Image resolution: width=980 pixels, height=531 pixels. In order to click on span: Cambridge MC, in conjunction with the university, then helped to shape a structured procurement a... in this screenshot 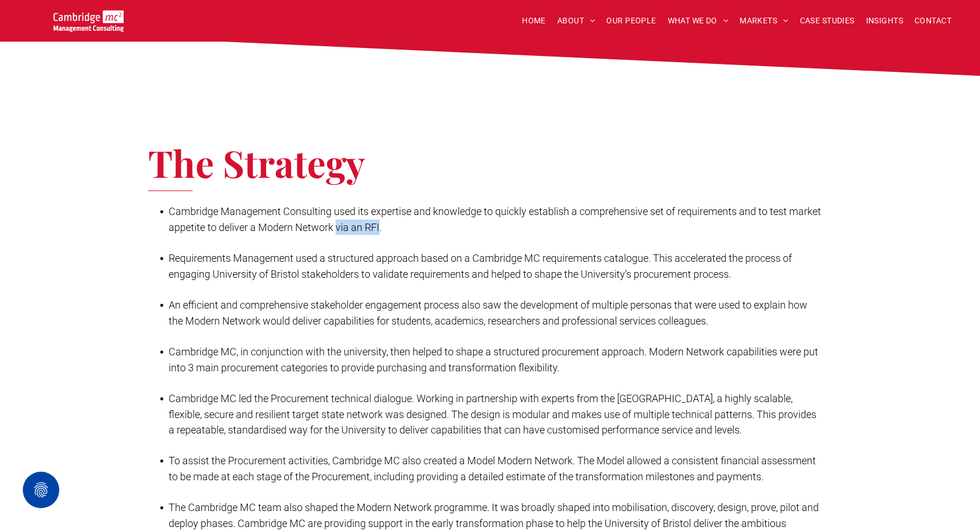, I will do `click(493, 359)`.